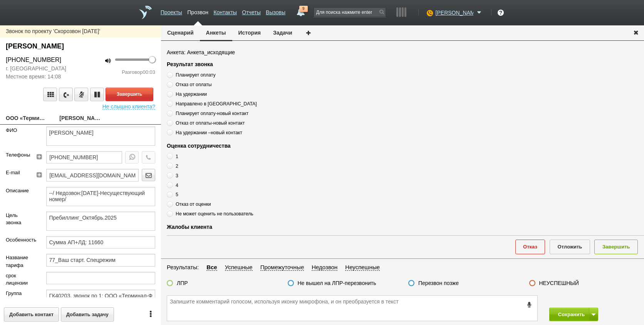  Describe the element at coordinates (349, 12) in the screenshot. I see `input: Для поиска нажмите enter` at that location.